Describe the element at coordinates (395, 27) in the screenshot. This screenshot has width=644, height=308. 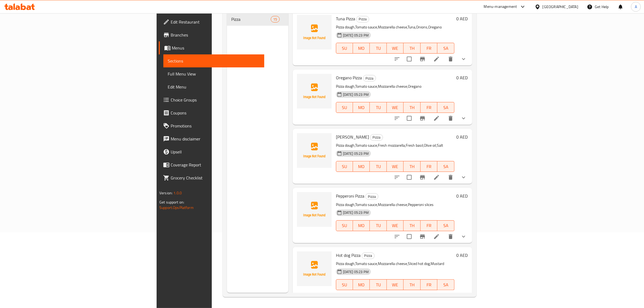
I see `p: Pizza dough,Tomato sauce,Mozzarella cheese,Tuna,Onions,Oregano` at that location.